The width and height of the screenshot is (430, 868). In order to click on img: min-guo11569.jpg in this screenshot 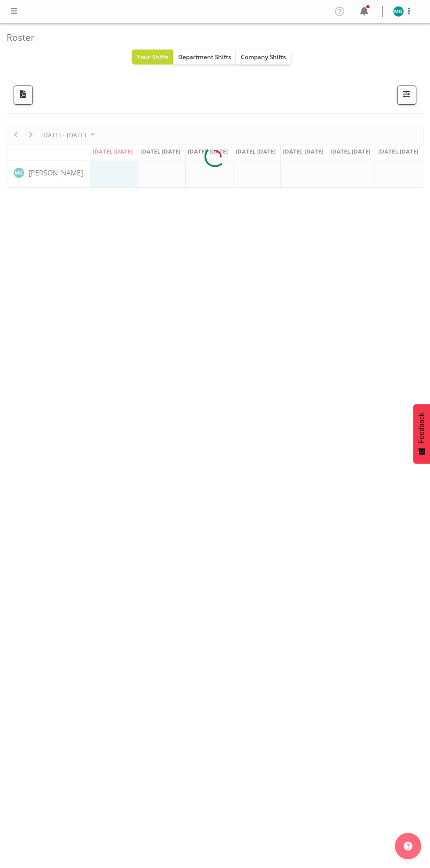, I will do `click(399, 11)`.